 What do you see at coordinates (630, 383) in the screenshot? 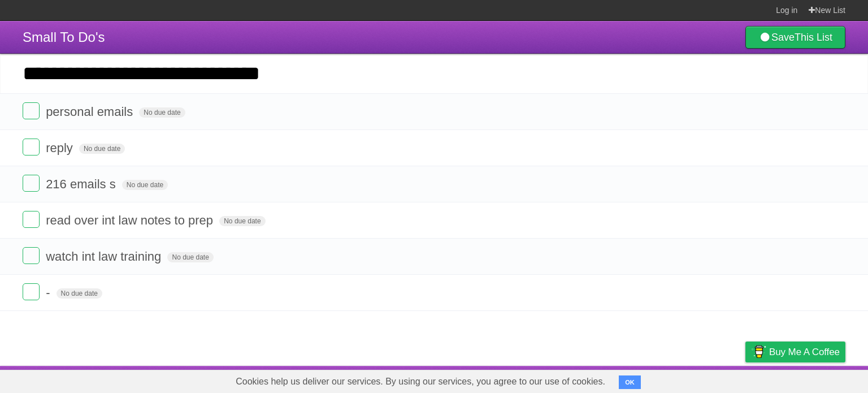
I see `button: OK` at bounding box center [630, 383].